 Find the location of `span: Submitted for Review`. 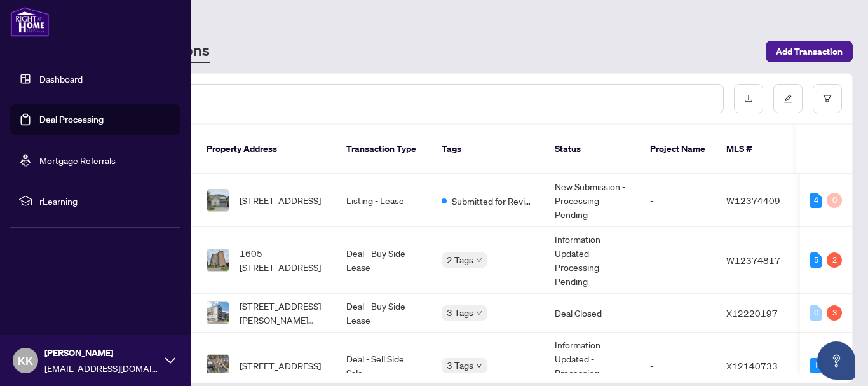

span: Submitted for Review is located at coordinates (493, 201).